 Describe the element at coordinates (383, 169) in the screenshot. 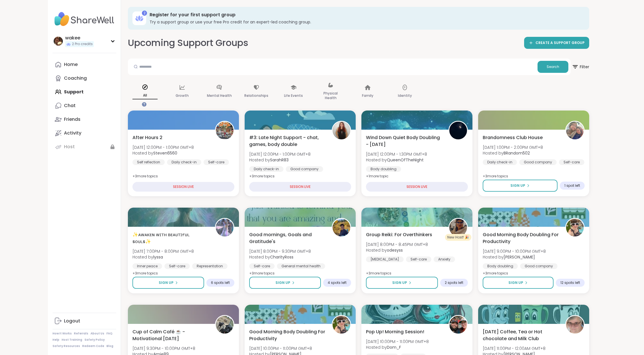

I see `div: Body doubling` at that location.